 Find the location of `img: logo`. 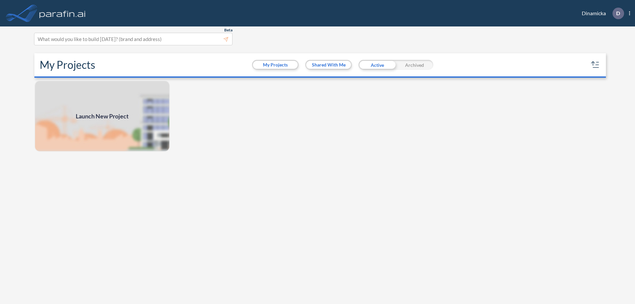

img: logo is located at coordinates (62, 13).